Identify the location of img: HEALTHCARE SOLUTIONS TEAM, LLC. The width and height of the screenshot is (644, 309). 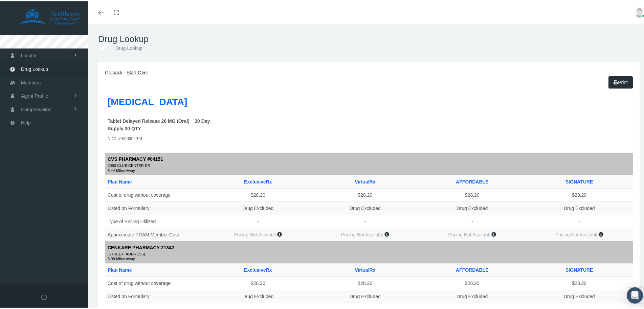
(49, 16).